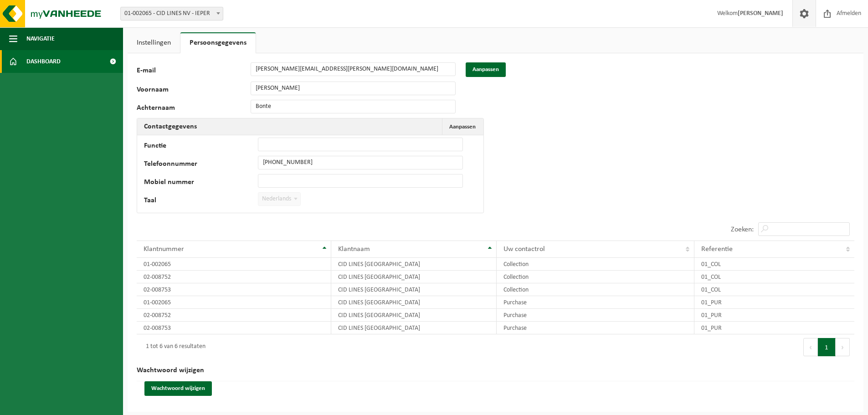 The height and width of the screenshot is (415, 868). Describe the element at coordinates (811, 347) in the screenshot. I see `button: Previous` at that location.